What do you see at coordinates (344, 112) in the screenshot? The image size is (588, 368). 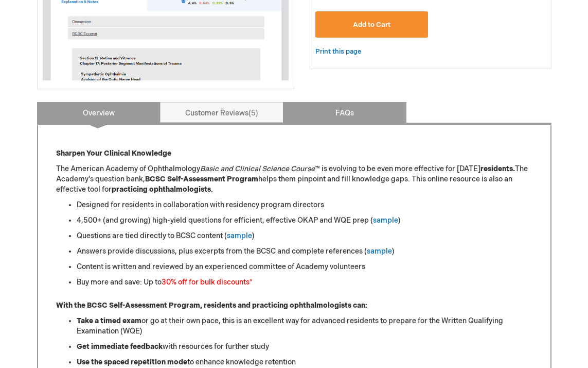 I see `a: FAQs` at bounding box center [344, 112].